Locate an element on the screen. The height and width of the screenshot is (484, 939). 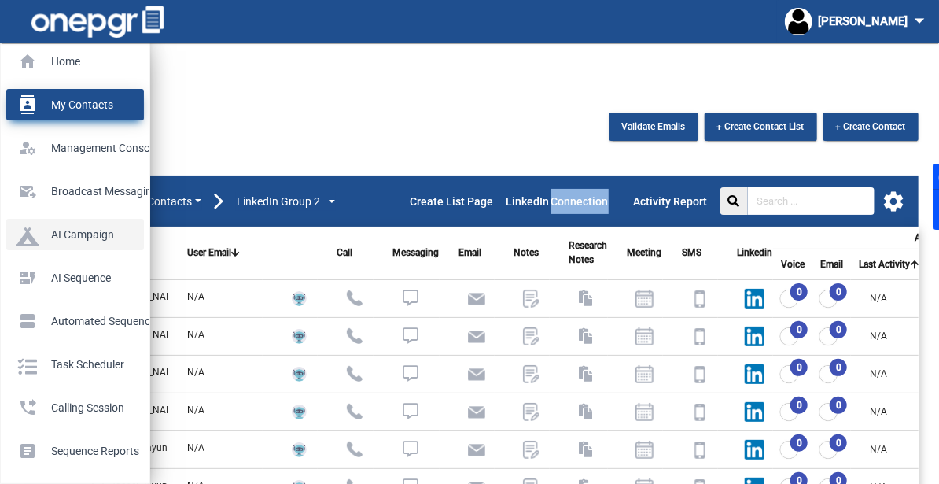
span: + Create Contact is located at coordinates (870, 127).